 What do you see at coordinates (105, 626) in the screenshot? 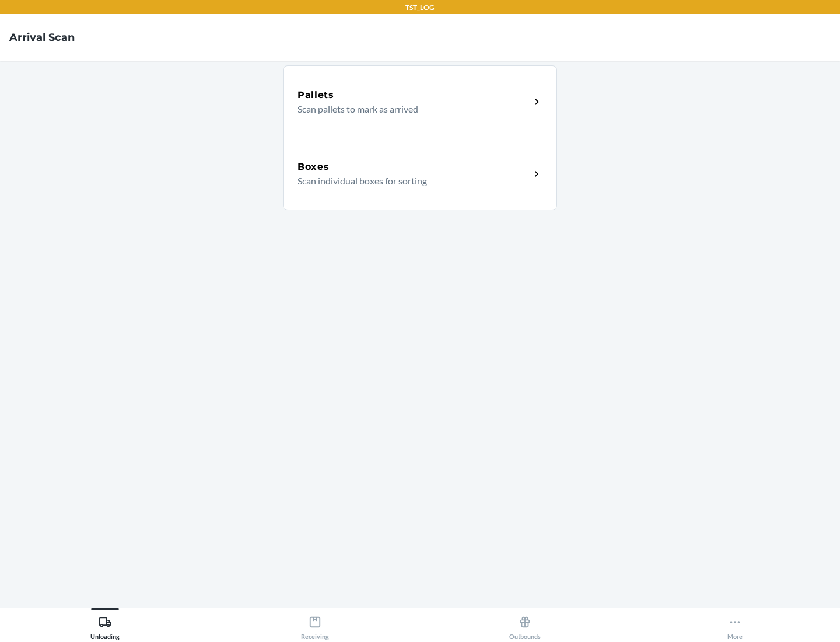
I see `div: Unloading` at bounding box center [105, 626].